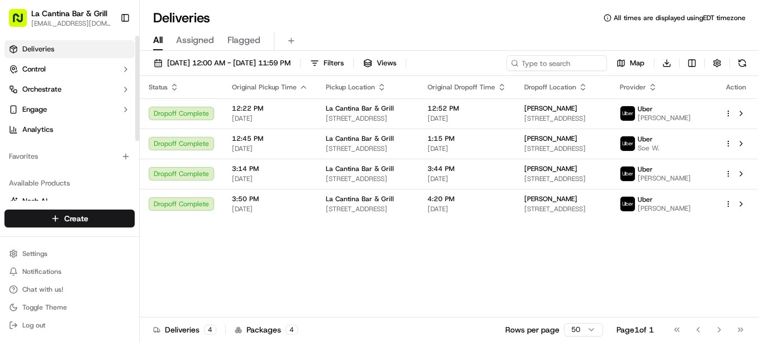 The image size is (759, 342). Describe the element at coordinates (34, 69) in the screenshot. I see `span: Control` at that location.